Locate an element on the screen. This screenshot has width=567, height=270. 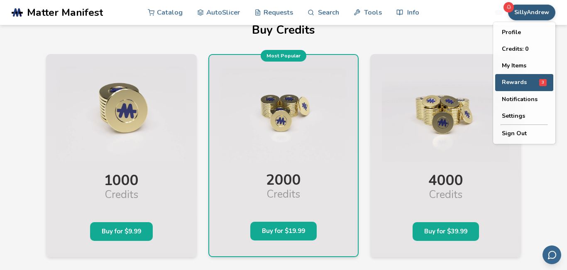
button: Credits: 0 is located at coordinates (525, 49).